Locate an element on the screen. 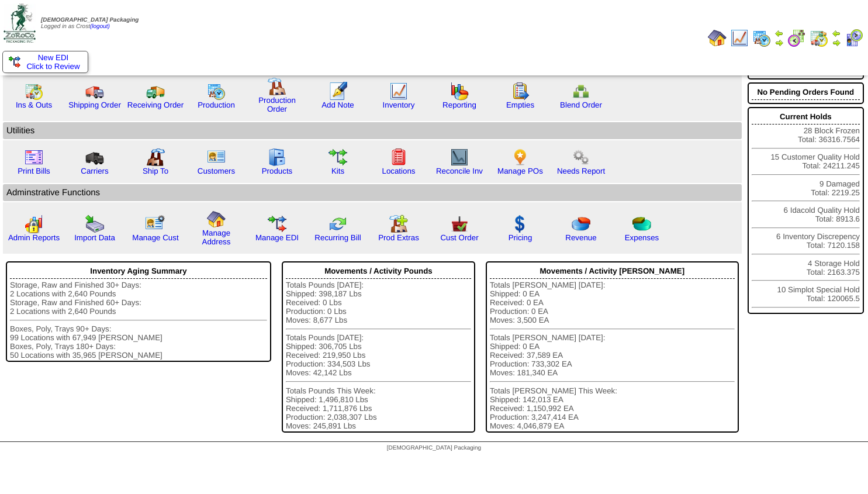  a: Customers is located at coordinates (216, 171).